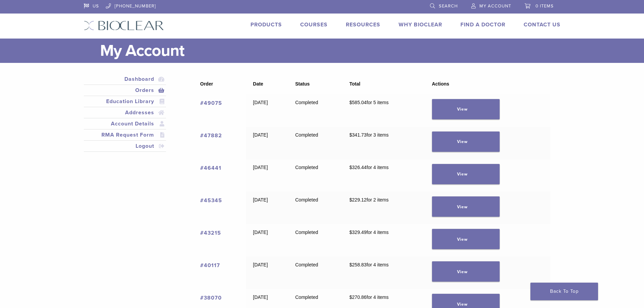 The height and width of the screenshot is (308, 644). I want to click on a: View order number 47882, so click(211, 135).